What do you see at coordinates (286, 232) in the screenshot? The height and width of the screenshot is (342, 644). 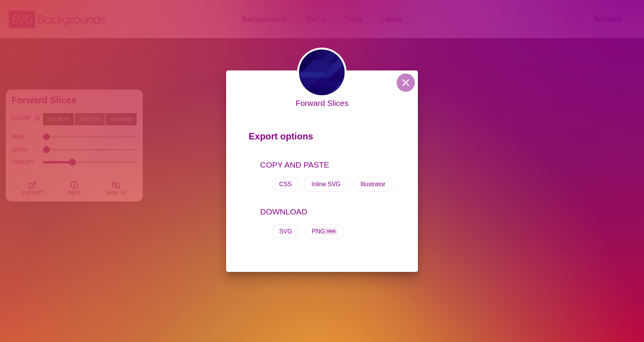 I see `button: SVG` at bounding box center [286, 232].